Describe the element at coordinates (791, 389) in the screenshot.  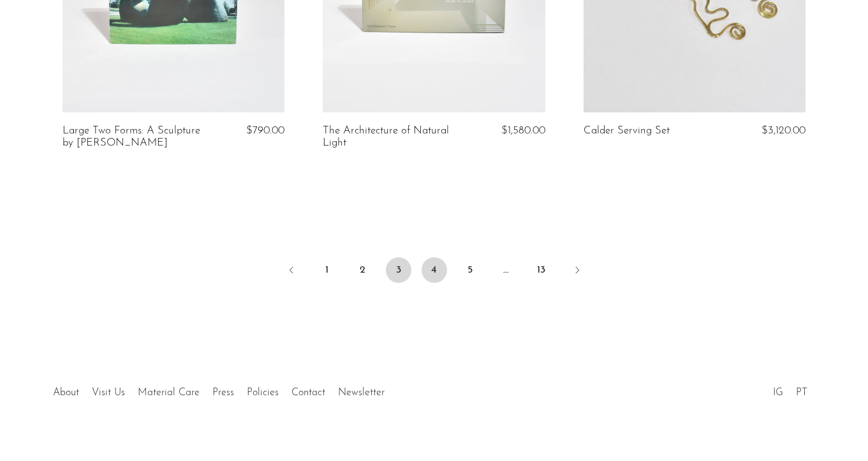
I see `ul: Social Medias` at that location.